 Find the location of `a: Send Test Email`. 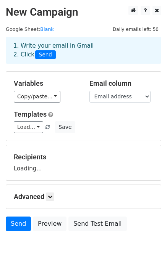

a: Send Test Email is located at coordinates (97, 224).